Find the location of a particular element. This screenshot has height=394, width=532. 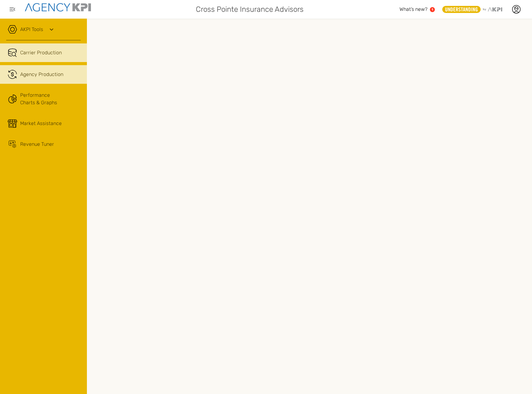

a: 1 is located at coordinates (432, 10).